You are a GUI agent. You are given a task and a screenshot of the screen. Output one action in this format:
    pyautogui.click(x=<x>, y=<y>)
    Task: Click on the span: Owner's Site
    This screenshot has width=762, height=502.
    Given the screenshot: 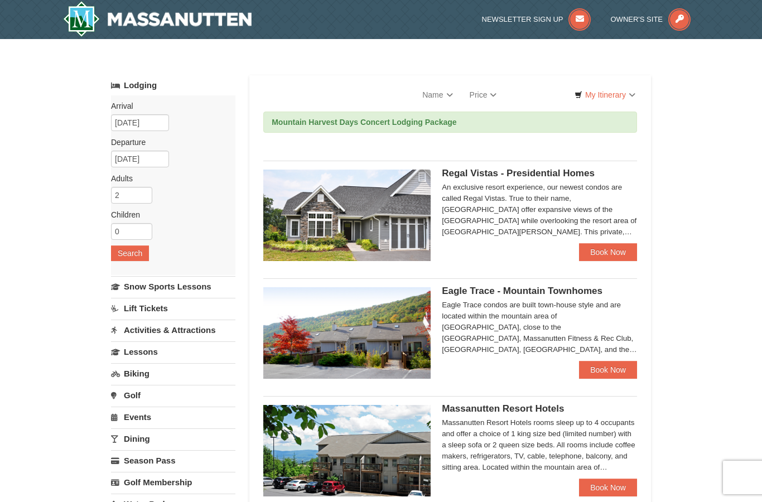 What is the action you would take?
    pyautogui.click(x=637, y=19)
    